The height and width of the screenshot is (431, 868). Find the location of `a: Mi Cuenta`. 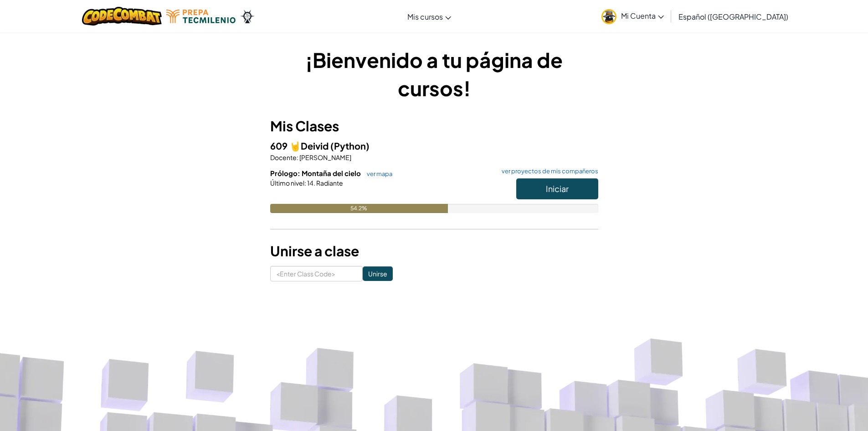

a: Mi Cuenta is located at coordinates (633, 16).